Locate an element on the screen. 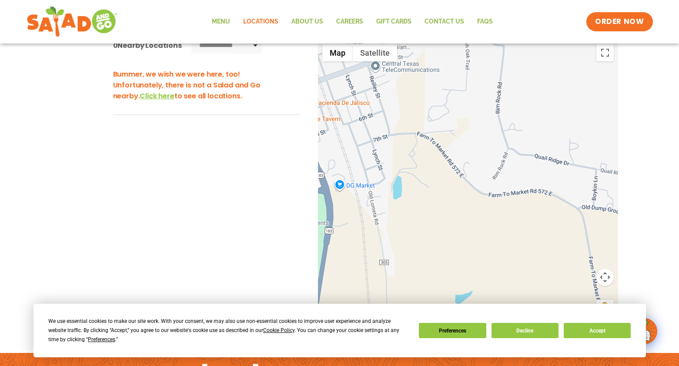 The width and height of the screenshot is (679, 366). button: Show satellite imagery is located at coordinates (375, 53).